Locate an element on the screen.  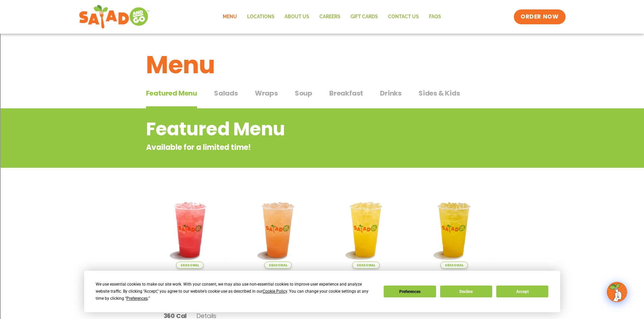
a: Menu is located at coordinates (230, 17).